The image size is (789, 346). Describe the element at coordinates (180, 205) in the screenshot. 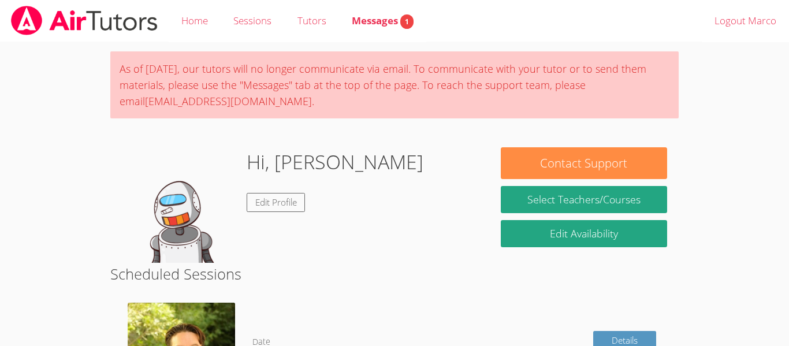

I see `img: default.png` at that location.